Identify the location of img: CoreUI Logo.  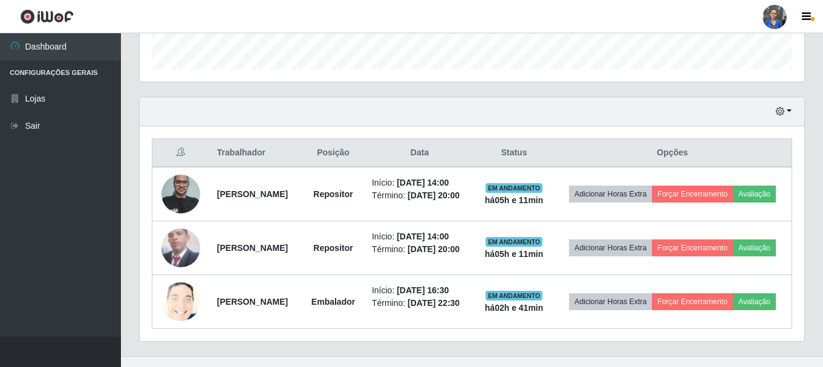
(47, 16).